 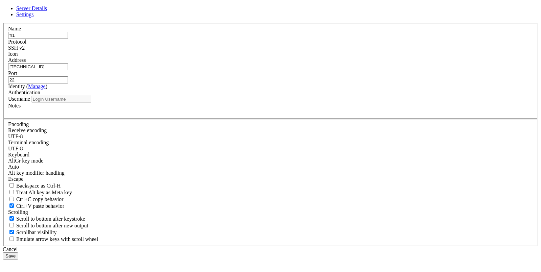 What do you see at coordinates (271, 250) in the screenshot?
I see `div: Cancel` at bounding box center [271, 250].